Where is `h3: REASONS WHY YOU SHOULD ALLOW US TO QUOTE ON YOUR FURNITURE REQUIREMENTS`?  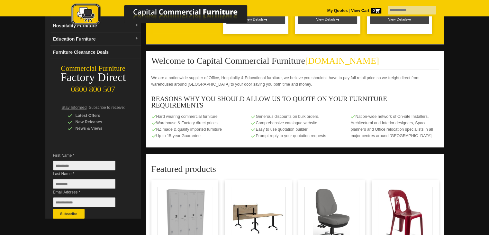
h3: REASONS WHY YOU SHOULD ALLOW US TO QUOTE ON YOUR FURNITURE REQUIREMENTS is located at coordinates (295, 102).